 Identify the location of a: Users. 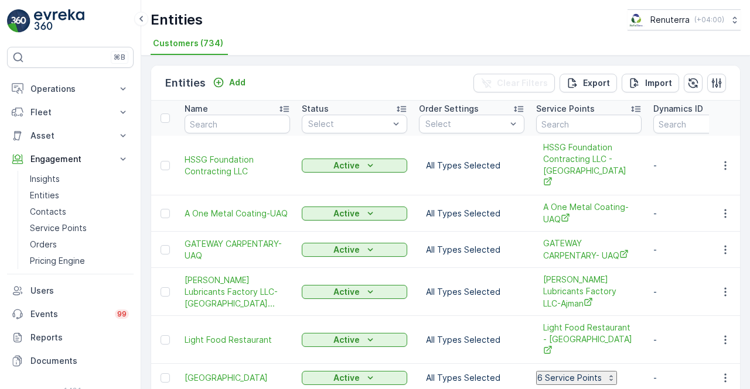
(70, 291).